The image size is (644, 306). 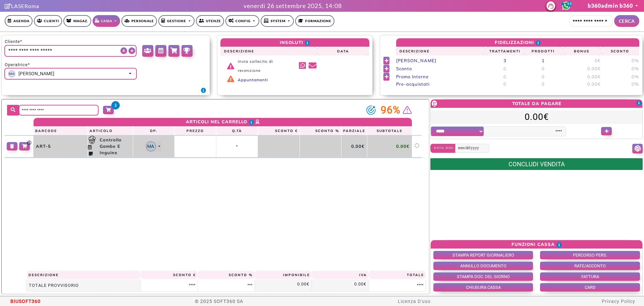 I want to click on td: Controllo Gambe E Inguine, so click(x=114, y=146).